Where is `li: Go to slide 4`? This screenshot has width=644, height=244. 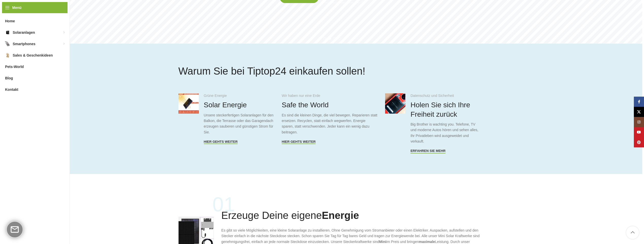
li: Go to slide 4 is located at coordinates (335, 39).